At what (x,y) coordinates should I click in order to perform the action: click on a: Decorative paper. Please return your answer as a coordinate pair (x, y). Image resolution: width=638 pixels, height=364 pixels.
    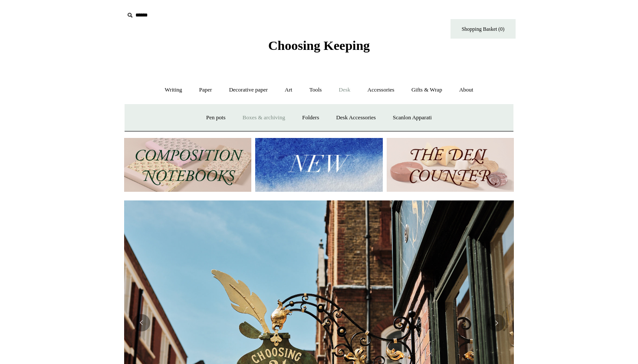
    Looking at the image, I should click on (248, 90).